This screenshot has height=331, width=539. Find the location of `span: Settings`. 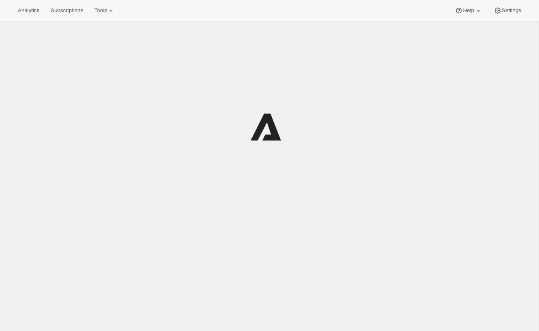

span: Settings is located at coordinates (511, 11).